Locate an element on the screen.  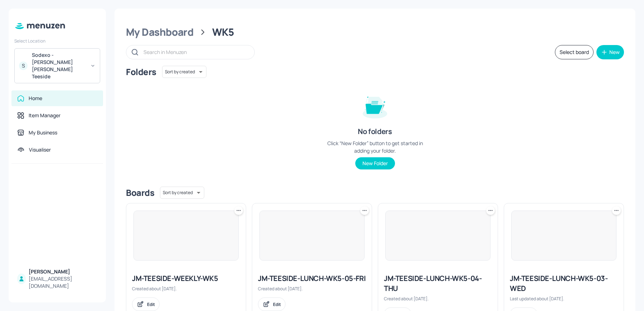
div: Folders is located at coordinates (141, 72).